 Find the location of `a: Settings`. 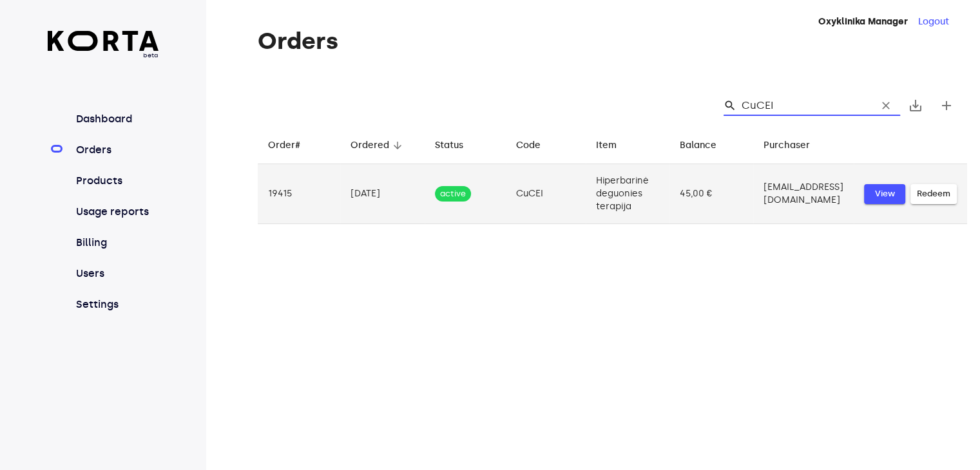

a: Settings is located at coordinates (116, 304).